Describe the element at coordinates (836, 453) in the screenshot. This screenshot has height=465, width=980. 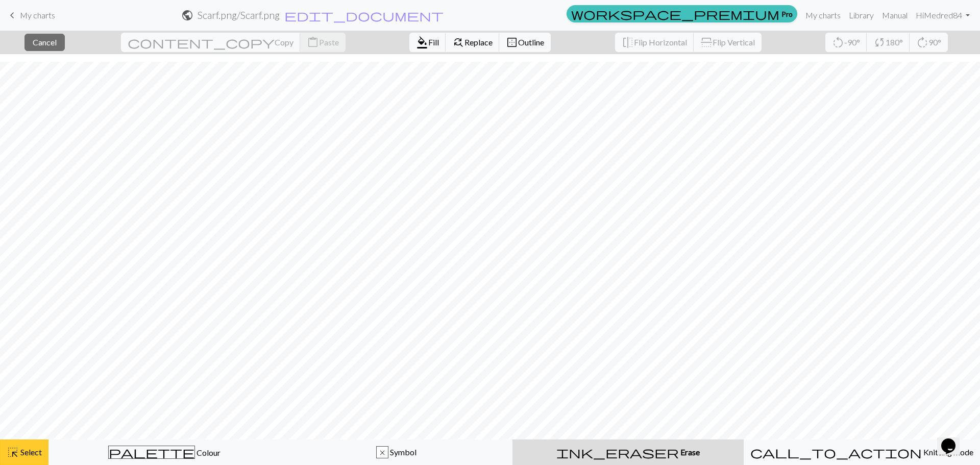
I see `span: call_to_action` at that location.